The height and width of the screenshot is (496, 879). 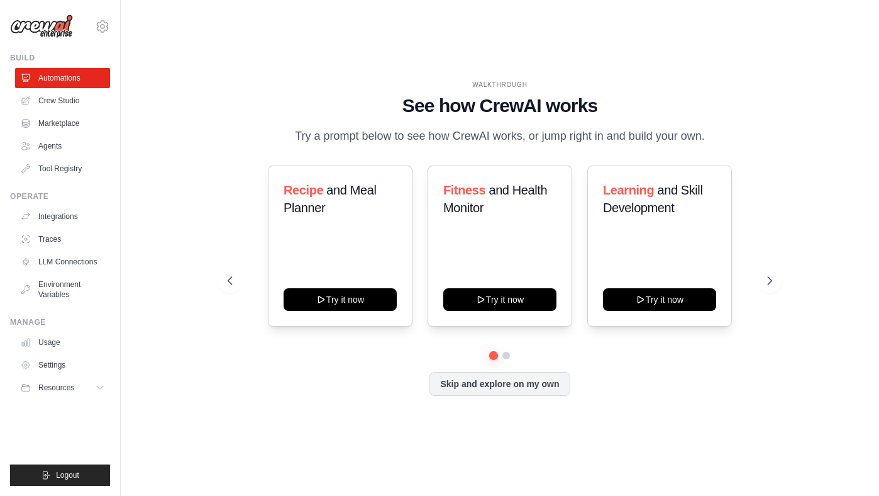 I want to click on span: and Skill Development, so click(x=653, y=199).